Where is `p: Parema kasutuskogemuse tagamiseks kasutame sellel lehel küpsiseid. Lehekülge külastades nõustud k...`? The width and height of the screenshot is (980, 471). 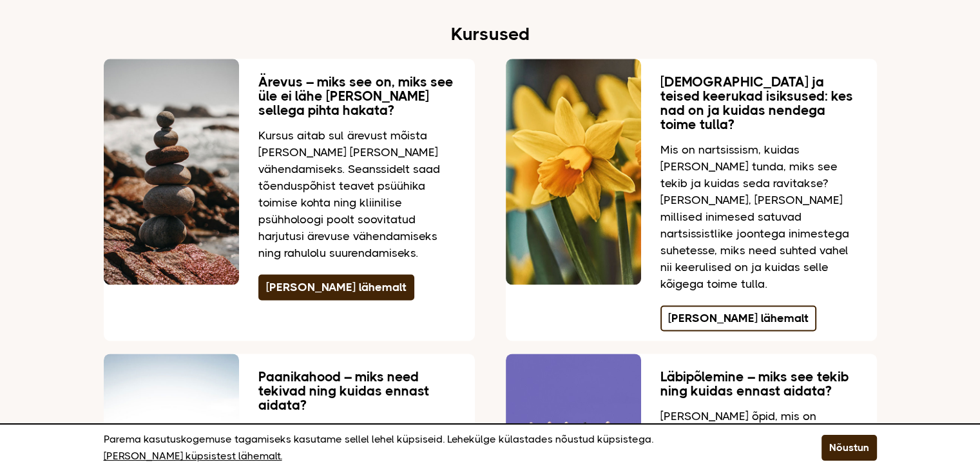 p: Parema kasutuskogemuse tagamiseks kasutame sellel lehel küpsiseid. Lehekülge külastades nõustud k... is located at coordinates (446, 447).